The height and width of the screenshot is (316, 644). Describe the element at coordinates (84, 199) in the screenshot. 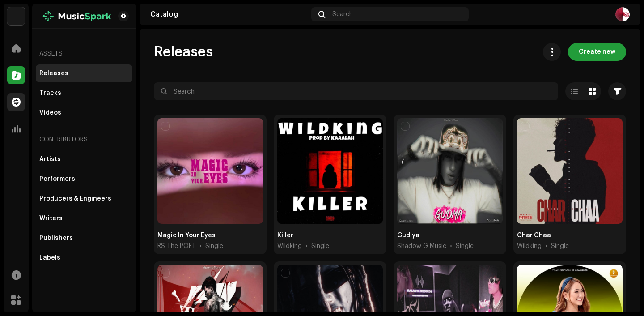

I see `re-m-nav-item: Producers & Engineers` at that location.